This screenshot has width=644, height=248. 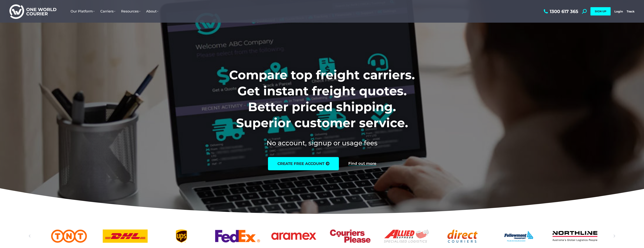 I want to click on a: About, so click(x=152, y=11).